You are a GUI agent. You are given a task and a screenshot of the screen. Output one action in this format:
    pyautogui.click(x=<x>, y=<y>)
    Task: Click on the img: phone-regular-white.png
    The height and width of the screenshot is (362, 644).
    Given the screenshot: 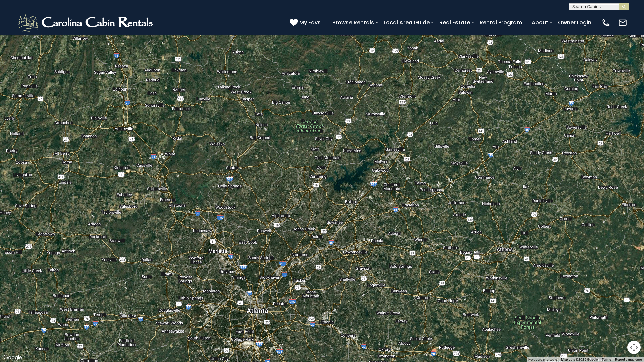 What is the action you would take?
    pyautogui.click(x=606, y=23)
    